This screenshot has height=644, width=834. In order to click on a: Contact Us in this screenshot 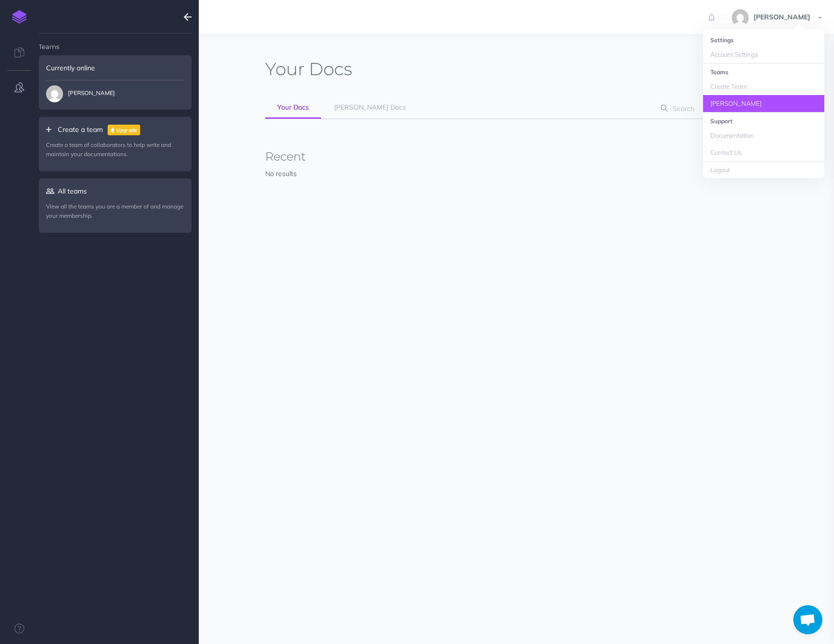, I will do `click(764, 153)`.